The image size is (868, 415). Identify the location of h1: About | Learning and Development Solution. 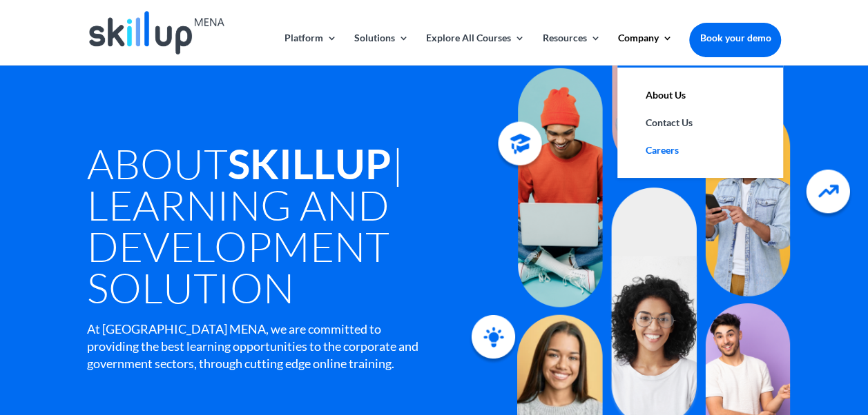
(287, 229).